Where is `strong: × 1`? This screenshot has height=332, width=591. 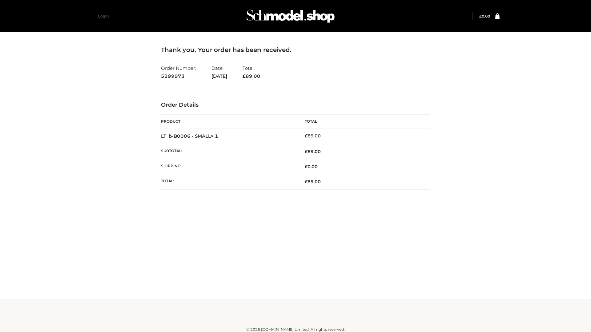
strong: × 1 is located at coordinates (214, 136).